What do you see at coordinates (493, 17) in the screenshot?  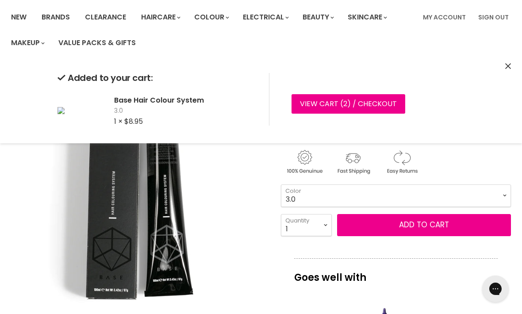 I see `a: Sign Out` at bounding box center [493, 17].